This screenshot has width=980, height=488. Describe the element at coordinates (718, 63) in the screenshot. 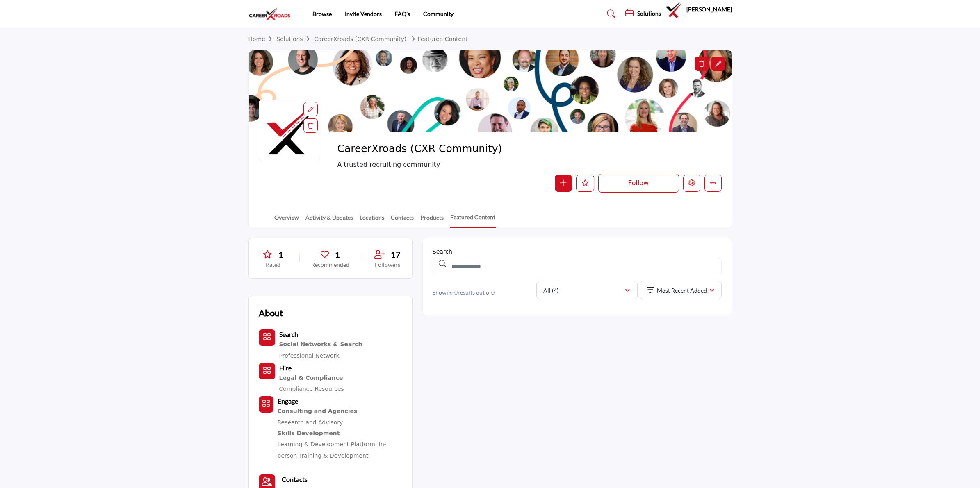

I see `div: Aspect Ratio:6:1,Size:1200x200px` at that location.